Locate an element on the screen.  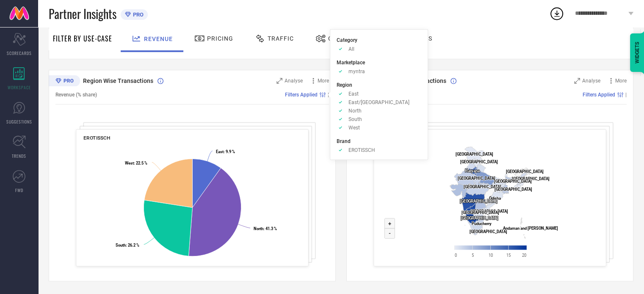
span: Conversion is located at coordinates (348, 38).